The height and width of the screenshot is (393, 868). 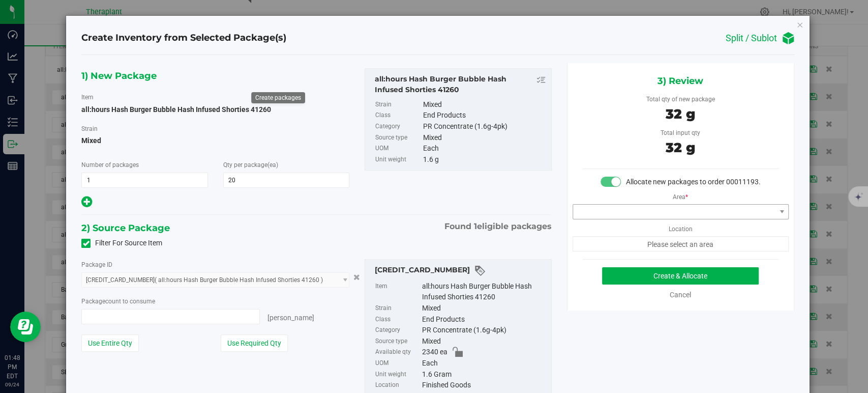 What do you see at coordinates (484, 385) in the screenshot?
I see `div: Finished Goods` at bounding box center [484, 385].